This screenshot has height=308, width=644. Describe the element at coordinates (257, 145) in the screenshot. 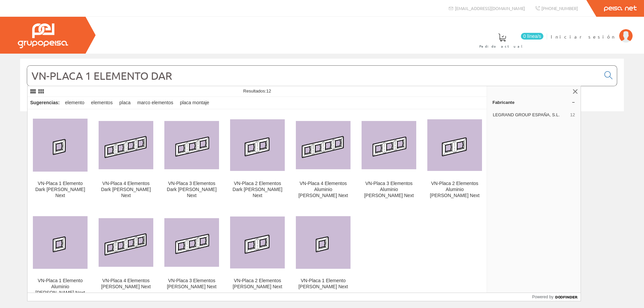

I see `img: VN-Placa 2 Elementos Dark Valena Next` at that location.